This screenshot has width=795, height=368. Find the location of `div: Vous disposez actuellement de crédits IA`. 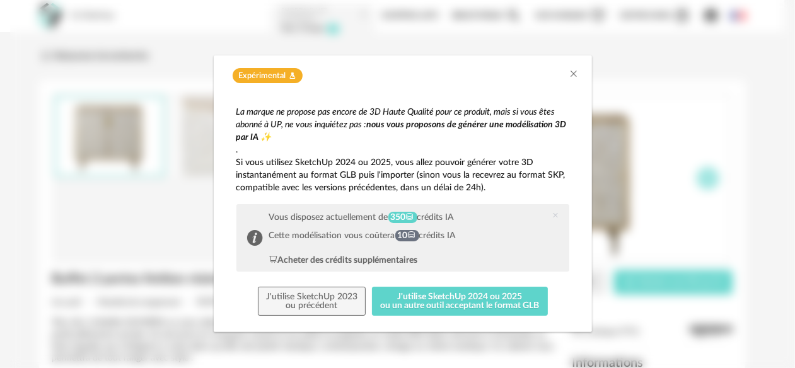

div: Vous disposez actuellement de crédits IA is located at coordinates (363, 218).